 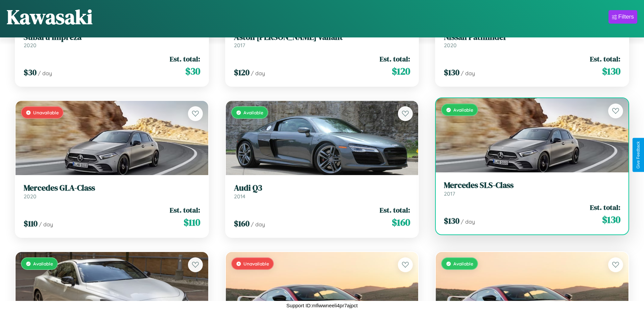 I want to click on p: Support ID: mfiwwneeli4pr7ajpct, so click(x=322, y=306).